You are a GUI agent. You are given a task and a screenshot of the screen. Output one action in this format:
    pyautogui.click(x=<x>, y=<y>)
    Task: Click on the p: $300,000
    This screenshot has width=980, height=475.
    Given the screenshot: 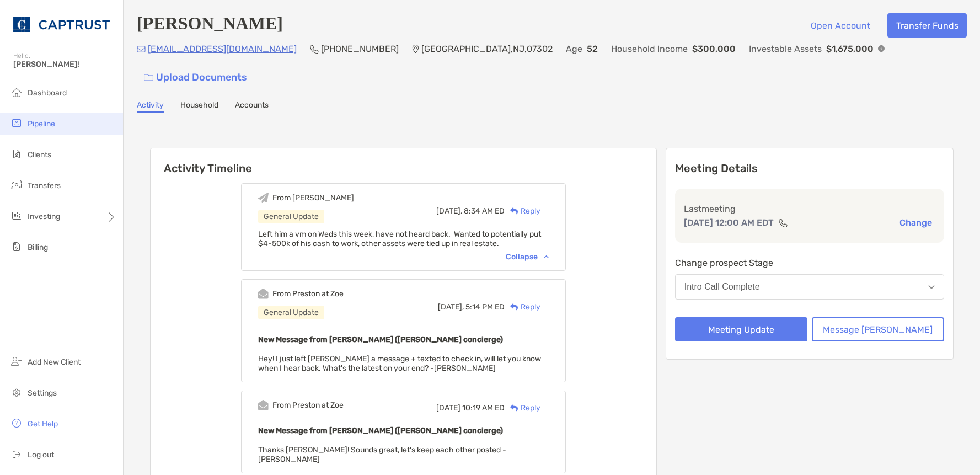 What is the action you would take?
    pyautogui.click(x=714, y=49)
    